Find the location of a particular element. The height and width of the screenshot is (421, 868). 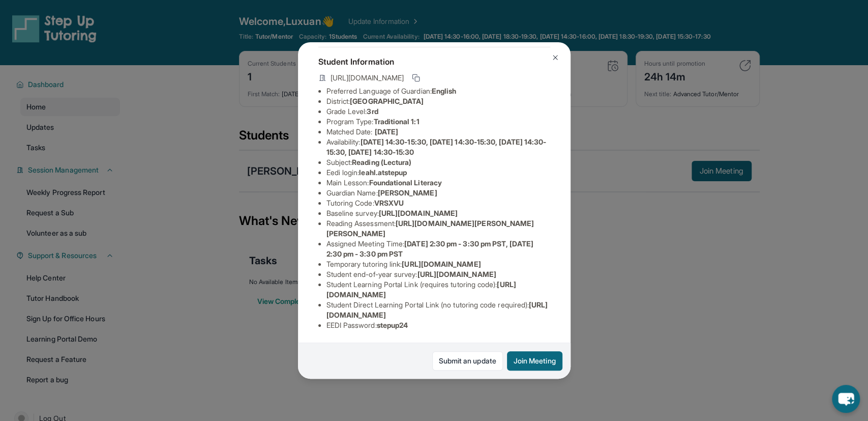

span: Foundational Literacy is located at coordinates (404, 182).